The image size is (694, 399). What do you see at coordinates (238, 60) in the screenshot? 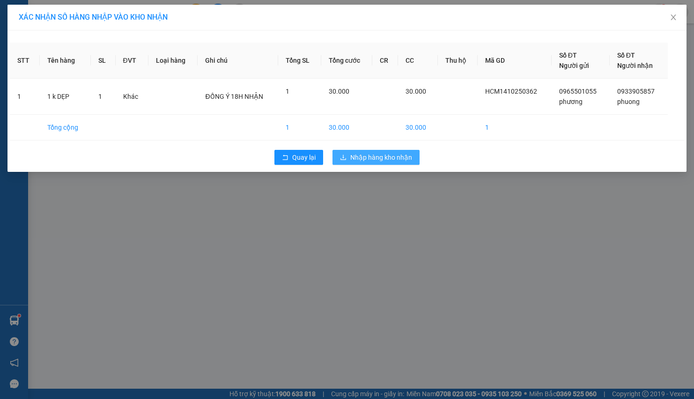
I see `th: Ghi chú` at bounding box center [238, 60].